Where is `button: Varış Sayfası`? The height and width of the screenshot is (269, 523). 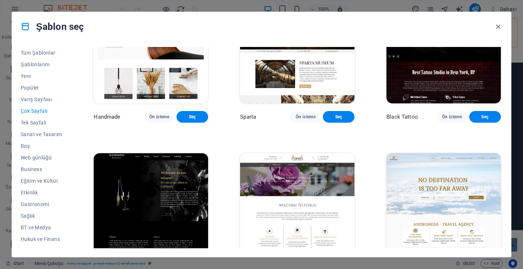
button: Varış Sayfası is located at coordinates (41, 99).